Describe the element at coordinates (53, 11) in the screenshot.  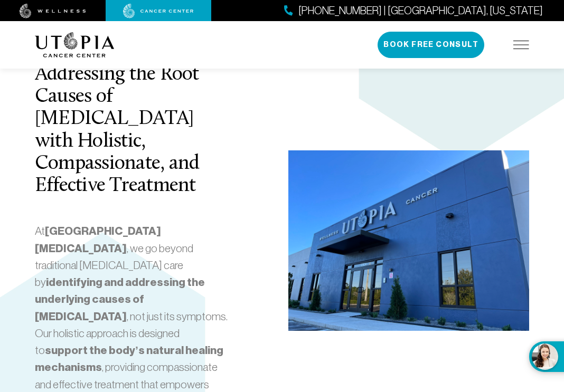
I see `img: wellness` at that location.